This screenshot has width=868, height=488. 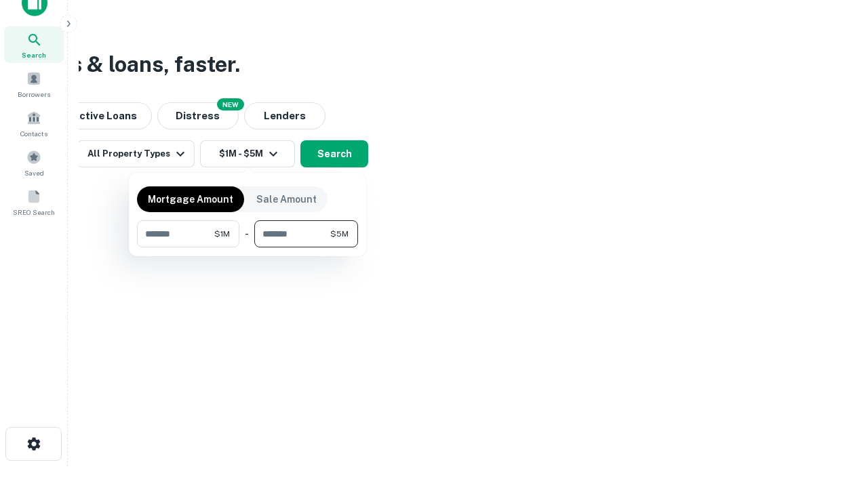 I want to click on div: Chat Widget, so click(x=834, y=412).